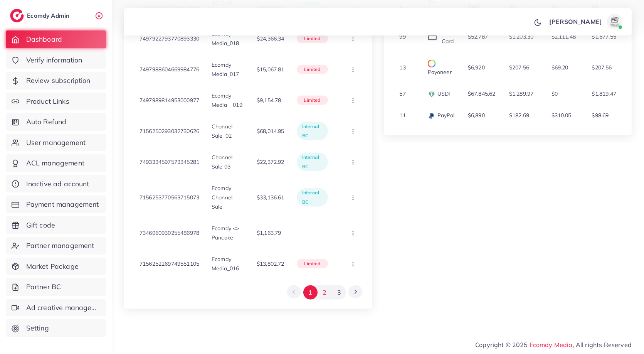 The height and width of the screenshot is (354, 644). What do you see at coordinates (560, 68) in the screenshot?
I see `p: $69.20` at bounding box center [560, 68].